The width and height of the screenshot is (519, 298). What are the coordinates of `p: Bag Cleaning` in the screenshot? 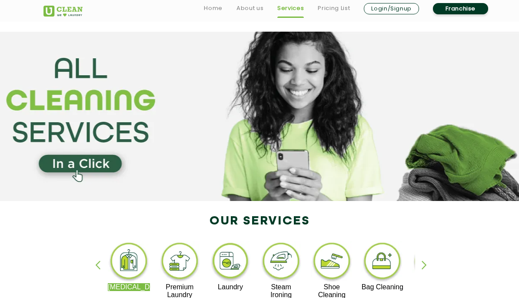 It's located at (382, 287).